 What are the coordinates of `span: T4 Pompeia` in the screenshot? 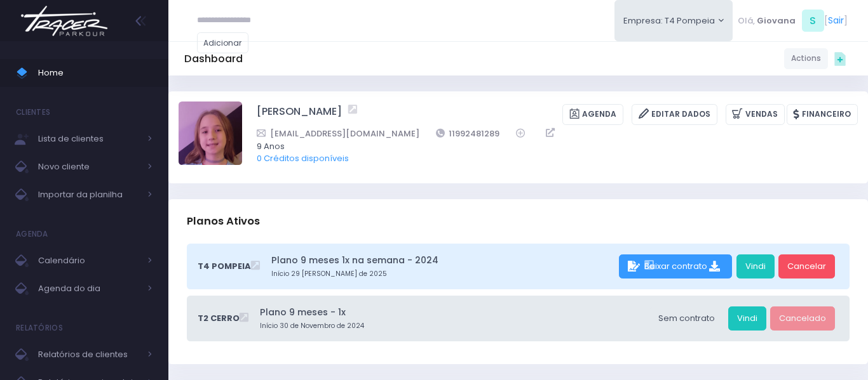 It's located at (224, 267).